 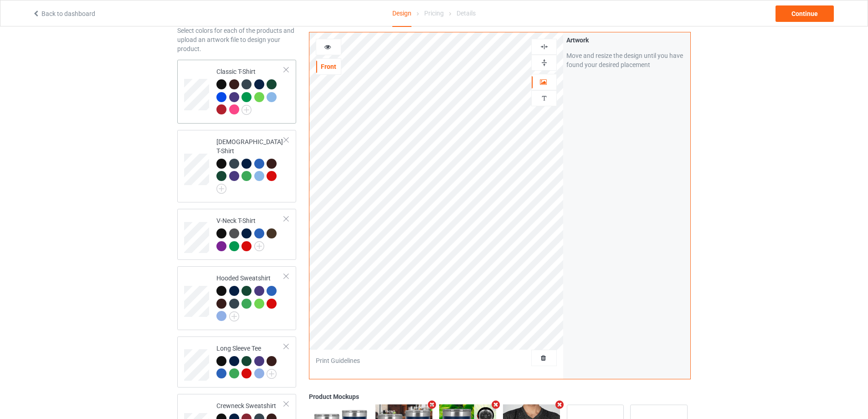 What do you see at coordinates (466, 13) in the screenshot?
I see `div: Details` at bounding box center [466, 13].